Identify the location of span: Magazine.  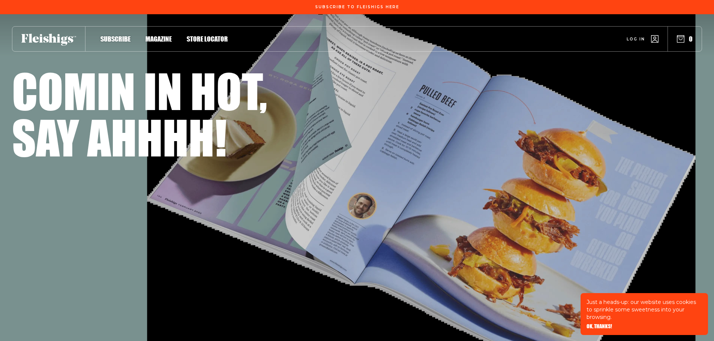
(158, 39).